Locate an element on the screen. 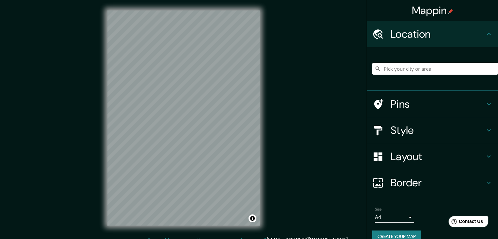  div: Pins is located at coordinates (432, 104).